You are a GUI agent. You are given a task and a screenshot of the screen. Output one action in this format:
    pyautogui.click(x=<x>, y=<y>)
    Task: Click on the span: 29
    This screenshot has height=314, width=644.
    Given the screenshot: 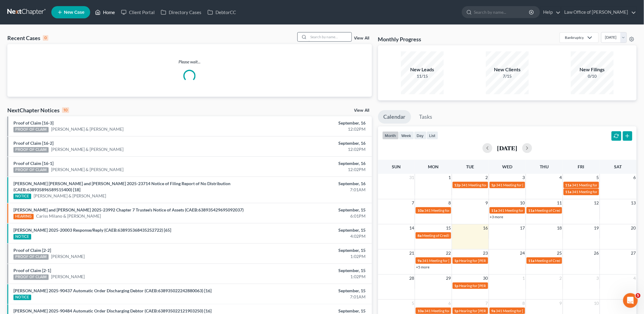 What is the action you would take?
    pyautogui.click(x=449, y=278)
    